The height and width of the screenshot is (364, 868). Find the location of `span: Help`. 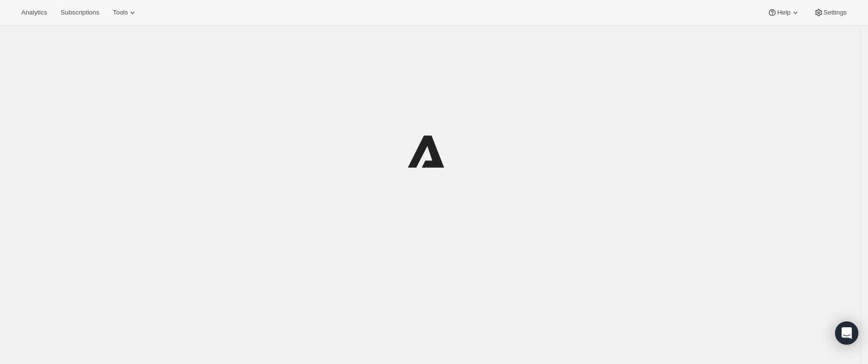

span: Help is located at coordinates (784, 12).